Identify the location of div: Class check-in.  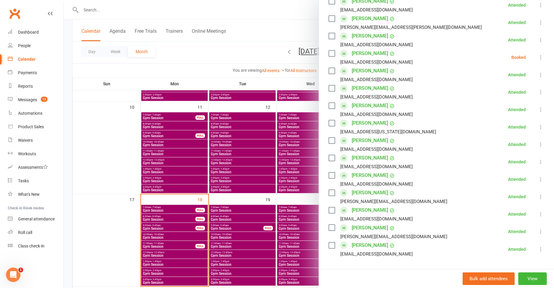
(31, 246).